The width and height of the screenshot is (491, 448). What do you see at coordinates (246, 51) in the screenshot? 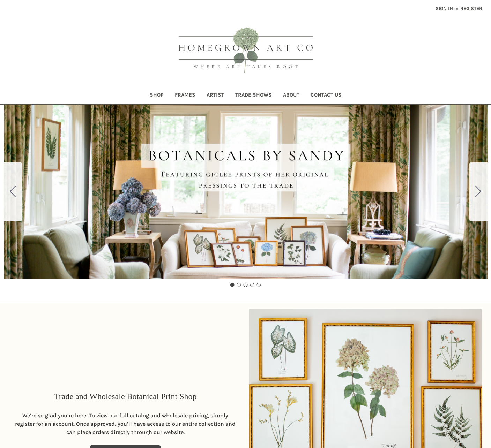
I see `a: HOMEGROWN ART CO` at bounding box center [246, 51].